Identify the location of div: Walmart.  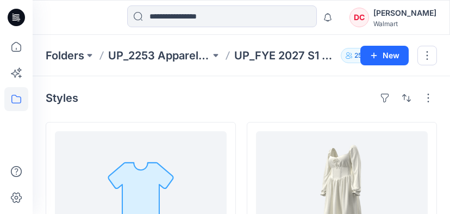
(405, 23).